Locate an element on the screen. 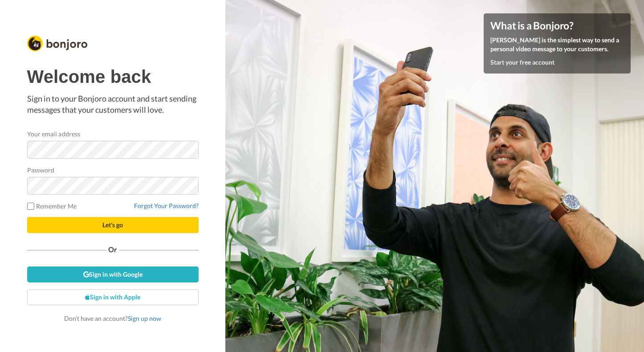  button: Let's go is located at coordinates (113, 225).